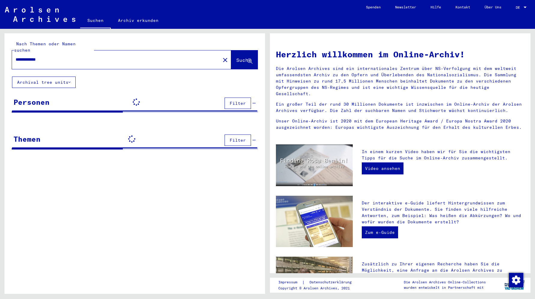 This screenshot has height=299, width=535. What do you see at coordinates (27, 139) in the screenshot?
I see `div: Themen` at bounding box center [27, 139].